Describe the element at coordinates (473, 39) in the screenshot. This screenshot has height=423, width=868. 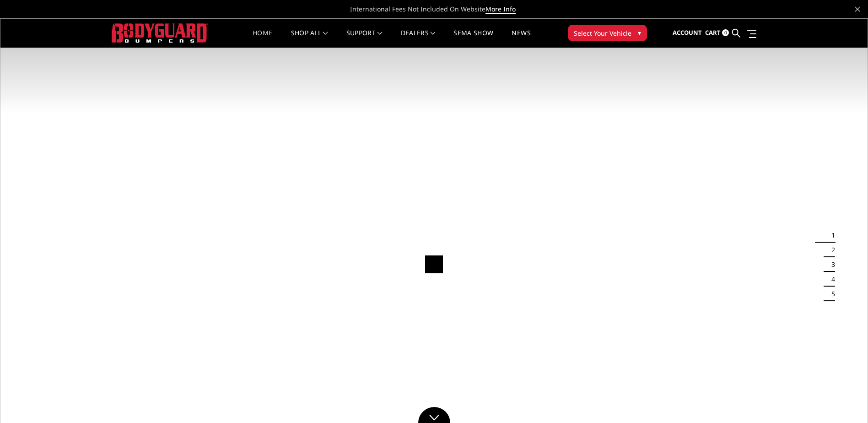
I see `a: SEMA Show` at that location.